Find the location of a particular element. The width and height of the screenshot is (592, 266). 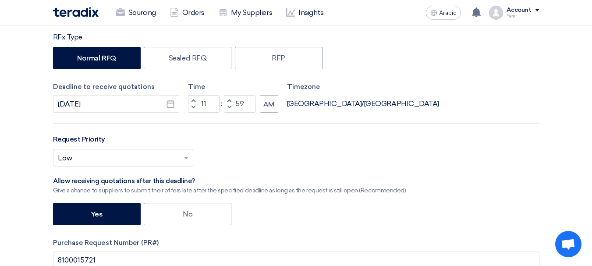

font: RFP is located at coordinates (278, 58).